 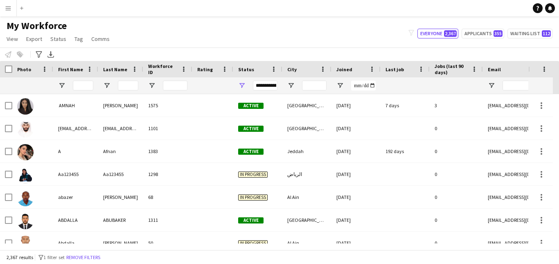 What do you see at coordinates (344, 69) in the screenshot?
I see `span: Joined` at bounding box center [344, 69].